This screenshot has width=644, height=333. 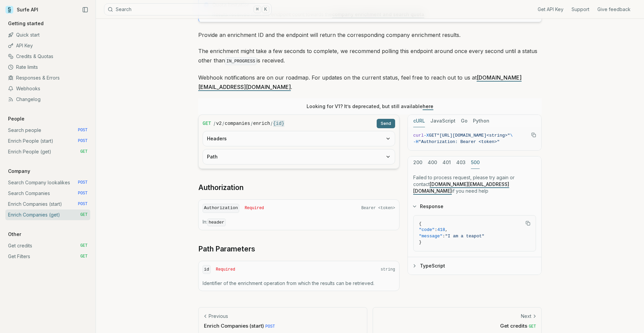 I want to click on p: Getting started, so click(x=26, y=24).